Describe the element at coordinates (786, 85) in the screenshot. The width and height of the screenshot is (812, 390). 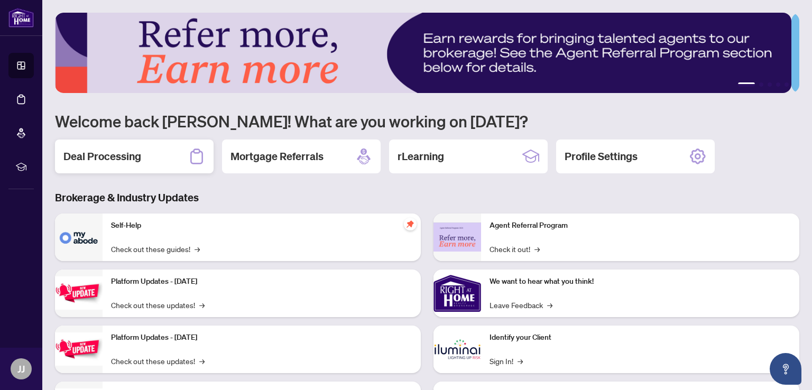
I see `button: 5` at that location.